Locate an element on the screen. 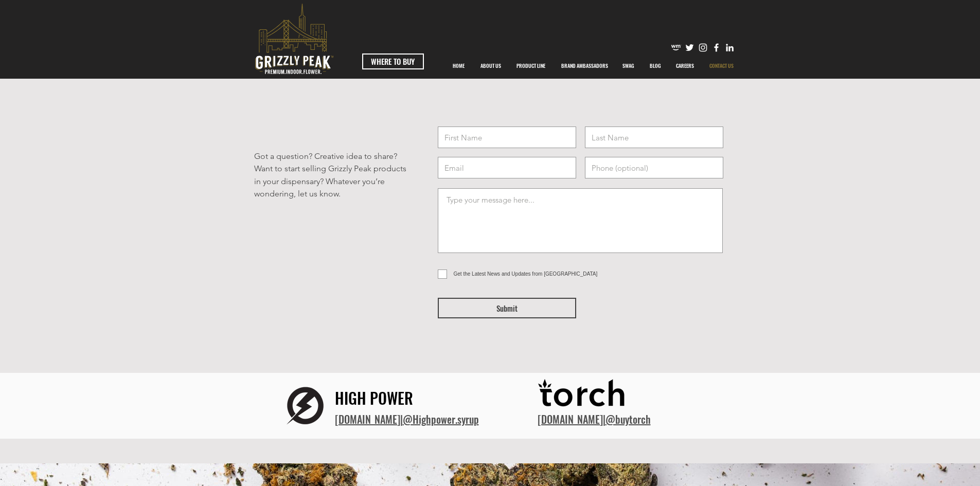 This screenshot has width=980, height=486. a: Twitter is located at coordinates (689, 47).